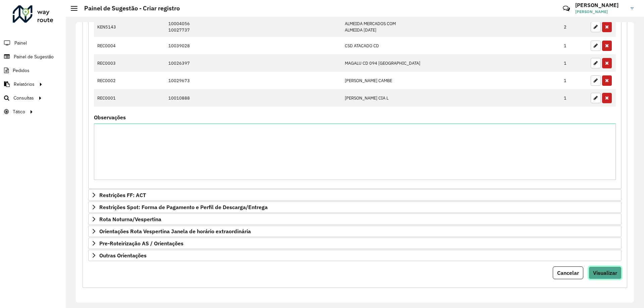 Image resolution: width=644 pixels, height=308 pixels. What do you see at coordinates (123, 255) in the screenshot?
I see `span: Outras Orientações` at bounding box center [123, 255].